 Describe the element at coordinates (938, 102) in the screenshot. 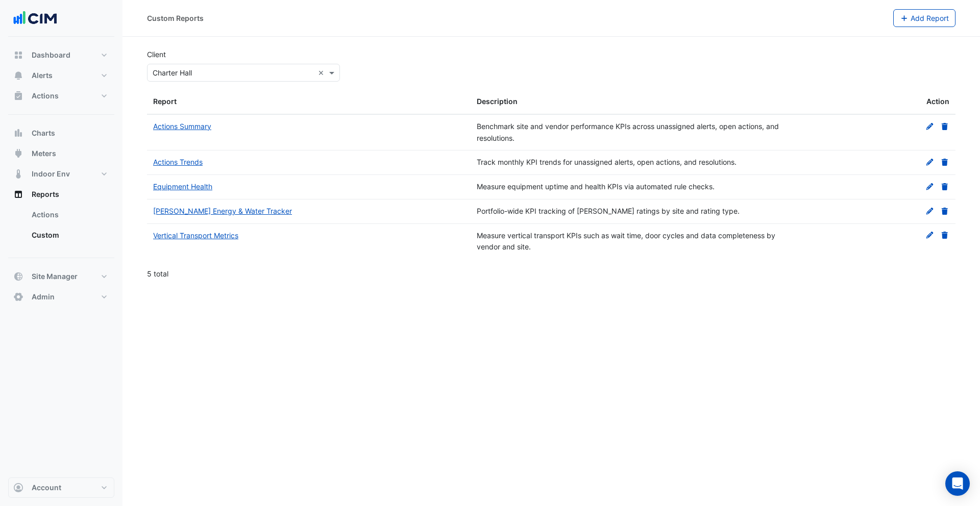

I see `span: Action` at that location.